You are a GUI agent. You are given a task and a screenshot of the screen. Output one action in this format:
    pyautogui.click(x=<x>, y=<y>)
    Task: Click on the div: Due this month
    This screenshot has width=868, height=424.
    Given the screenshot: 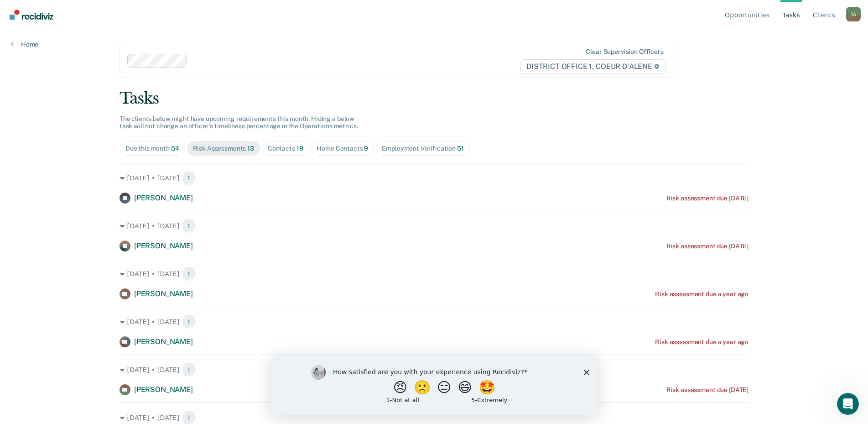 What is the action you would take?
    pyautogui.click(x=152, y=148)
    